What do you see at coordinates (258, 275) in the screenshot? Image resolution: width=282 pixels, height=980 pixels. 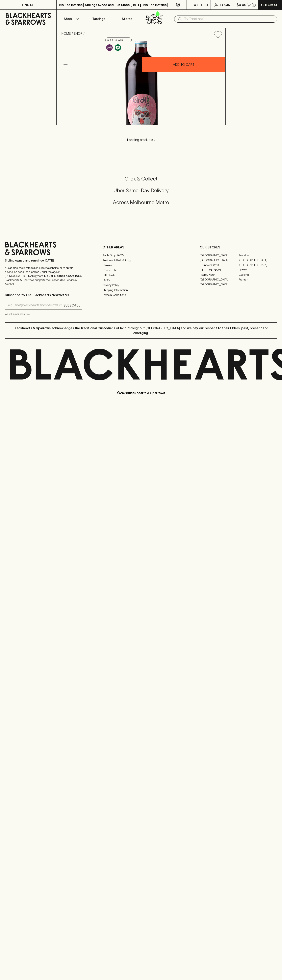 I see `a: Geelong` at bounding box center [258, 275].